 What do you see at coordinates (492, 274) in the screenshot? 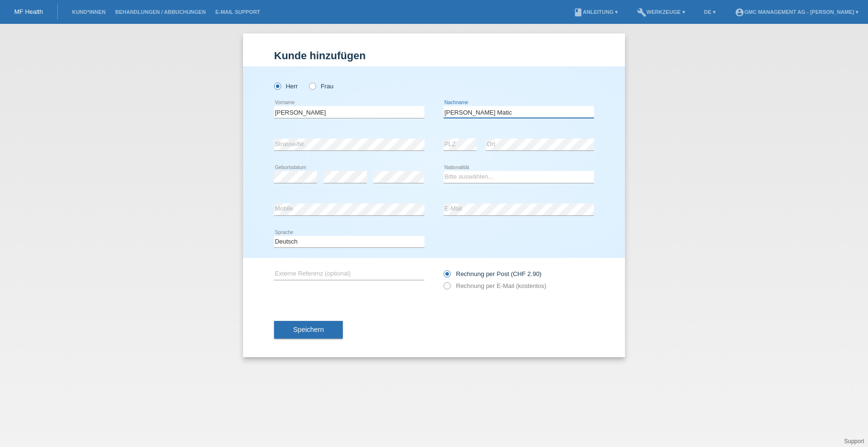
I see `label: Rechnung per Post (CHF 2.90)` at bounding box center [492, 274].